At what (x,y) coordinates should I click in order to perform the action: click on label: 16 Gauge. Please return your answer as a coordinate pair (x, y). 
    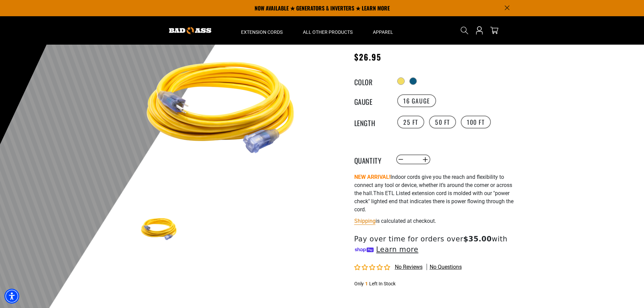
    Looking at the image, I should click on (417, 101).